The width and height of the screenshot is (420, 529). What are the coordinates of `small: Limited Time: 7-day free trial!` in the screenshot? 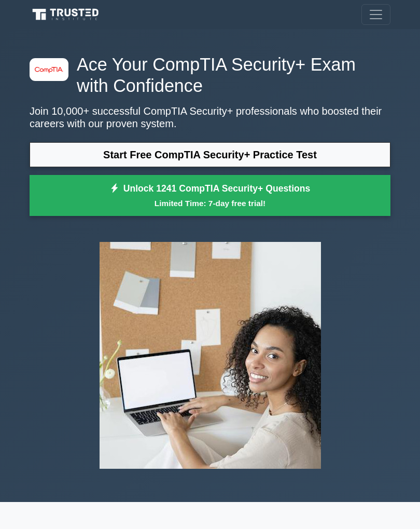 It's located at (210, 203).